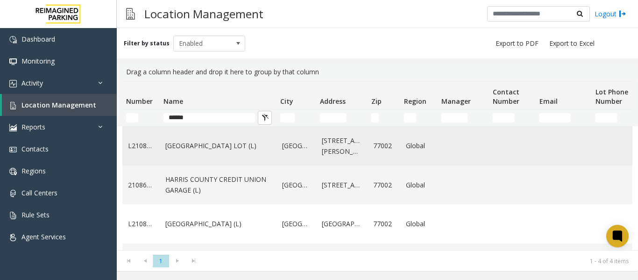 The width and height of the screenshot is (638, 280). Describe the element at coordinates (506, 96) in the screenshot. I see `span: Contact Number` at that location.